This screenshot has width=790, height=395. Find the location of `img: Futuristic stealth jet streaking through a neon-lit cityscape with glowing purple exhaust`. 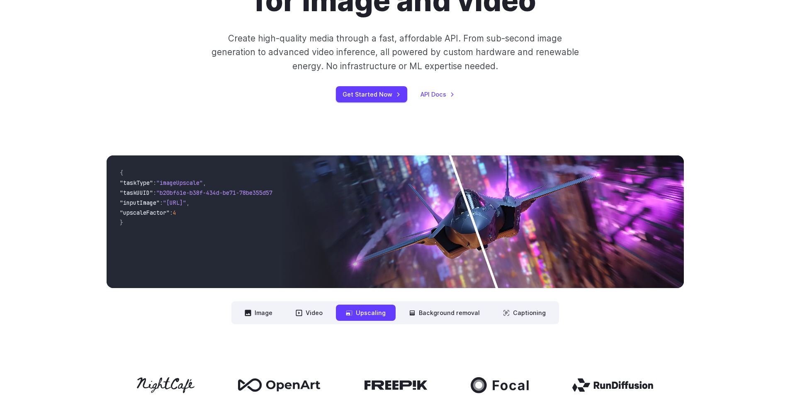

img: Futuristic stealth jet streaking through a neon-lit cityscape with glowing purple exhaust is located at coordinates (481, 222).